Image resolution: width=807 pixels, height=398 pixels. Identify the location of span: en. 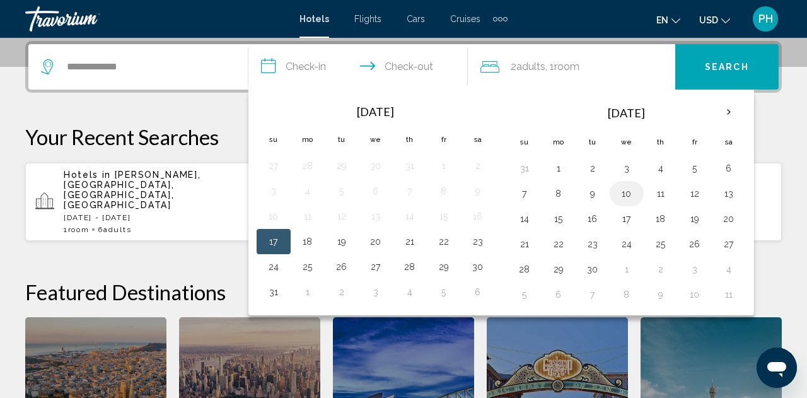
(662, 20).